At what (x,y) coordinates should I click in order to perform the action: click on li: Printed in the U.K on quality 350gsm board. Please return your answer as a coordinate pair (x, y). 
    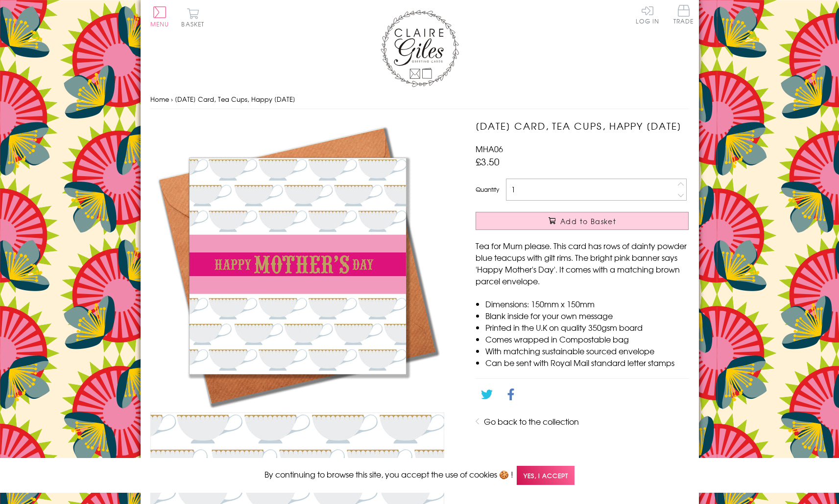
    Looking at the image, I should click on (587, 328).